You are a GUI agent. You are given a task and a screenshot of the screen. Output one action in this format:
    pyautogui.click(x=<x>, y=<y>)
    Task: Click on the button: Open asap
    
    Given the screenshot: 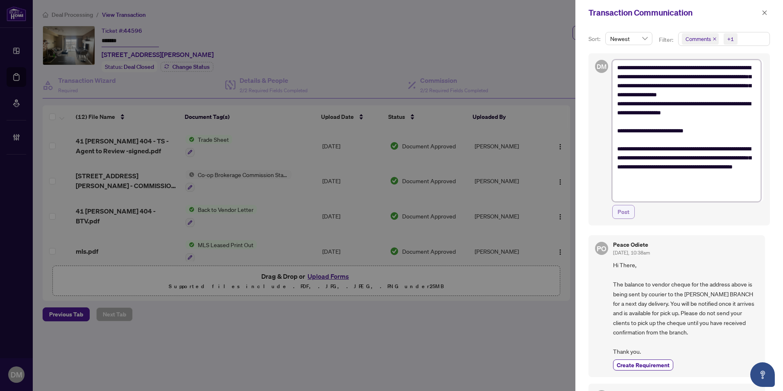 What is the action you would take?
    pyautogui.click(x=762, y=374)
    